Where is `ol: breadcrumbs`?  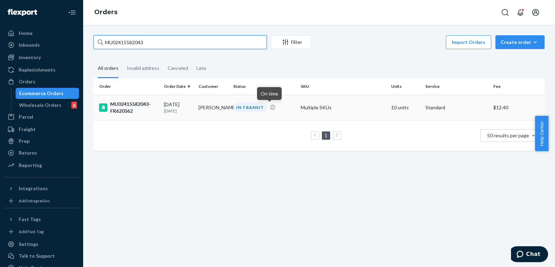 ol: breadcrumbs is located at coordinates (106, 12).